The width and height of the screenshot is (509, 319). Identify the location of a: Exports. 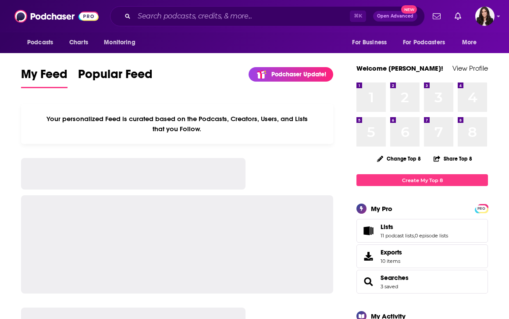
(422, 256).